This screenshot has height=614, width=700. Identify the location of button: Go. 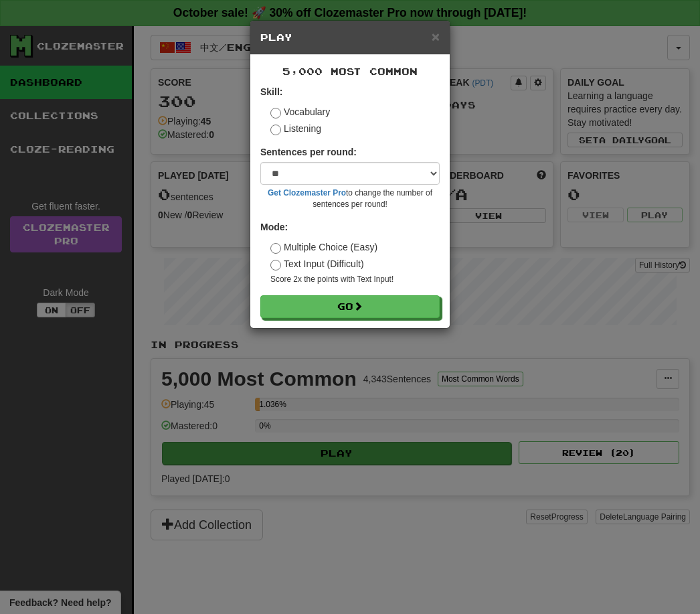
(350, 306).